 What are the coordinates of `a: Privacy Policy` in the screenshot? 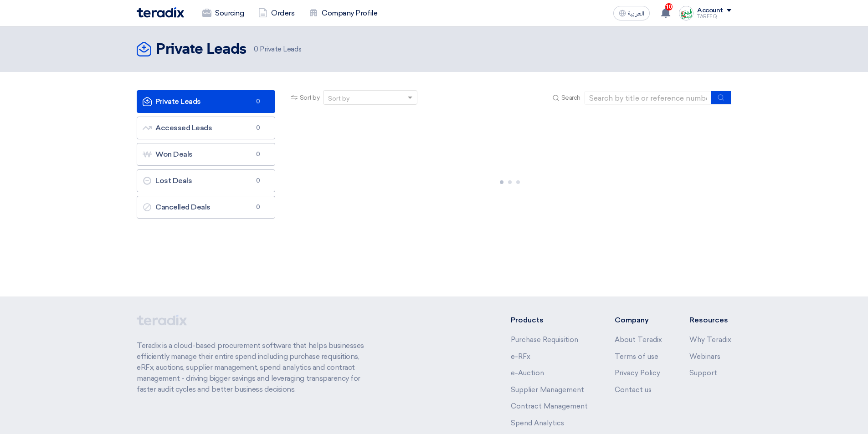 It's located at (638, 373).